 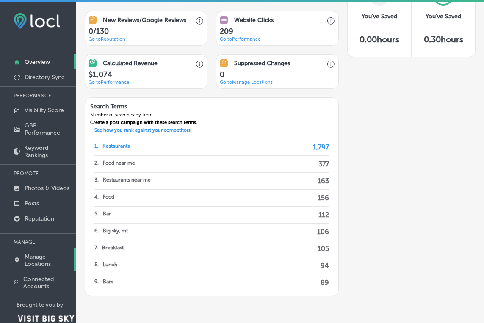 I want to click on p: Connected Accounts, so click(x=47, y=283).